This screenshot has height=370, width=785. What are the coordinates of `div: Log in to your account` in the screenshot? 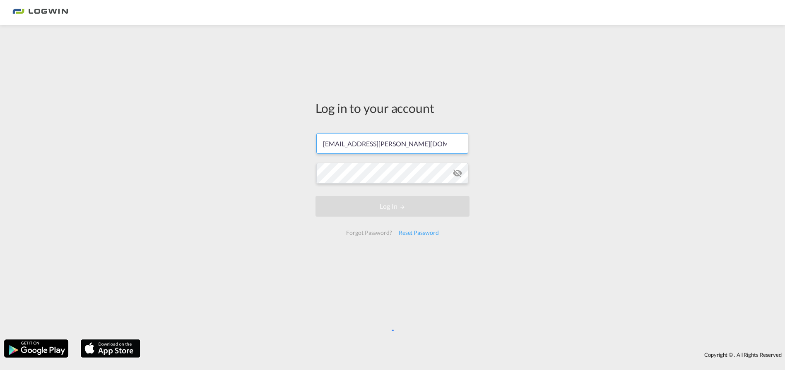 It's located at (392, 108).